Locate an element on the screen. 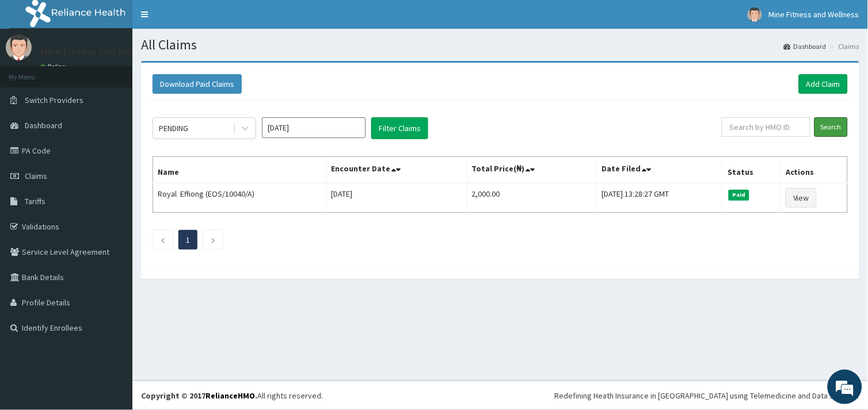 This screenshot has width=868, height=410. a: View is located at coordinates (801, 198).